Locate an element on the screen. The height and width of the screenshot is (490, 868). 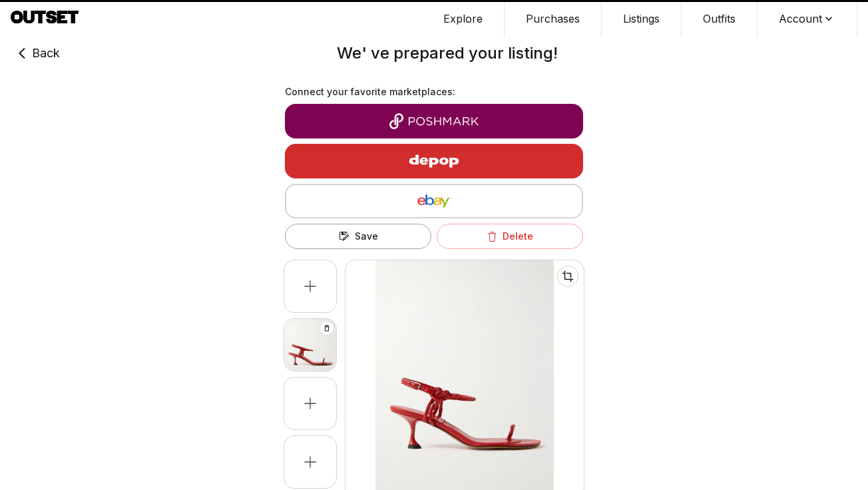
button: Delete is located at coordinates (510, 236).